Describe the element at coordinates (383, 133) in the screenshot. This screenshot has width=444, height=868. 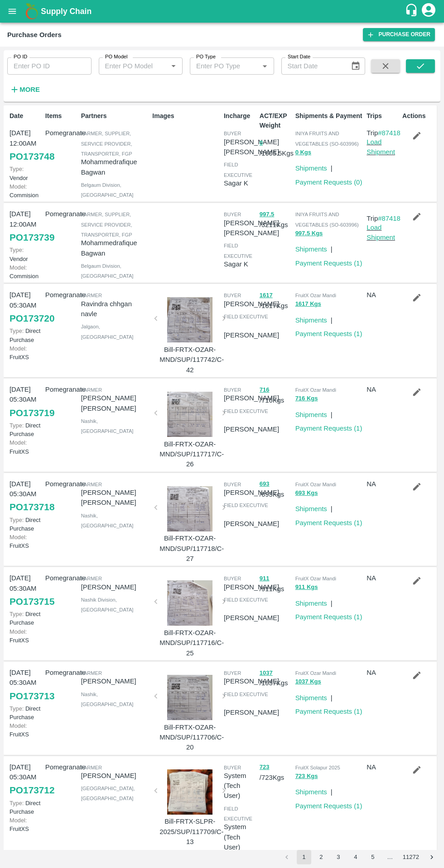
I see `p: Trip` at that location.